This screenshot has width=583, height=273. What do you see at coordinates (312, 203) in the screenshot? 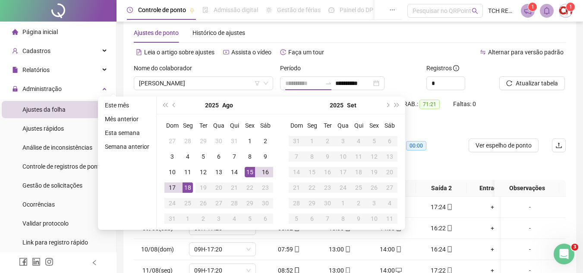
I see `div: 29` at bounding box center [312, 203].